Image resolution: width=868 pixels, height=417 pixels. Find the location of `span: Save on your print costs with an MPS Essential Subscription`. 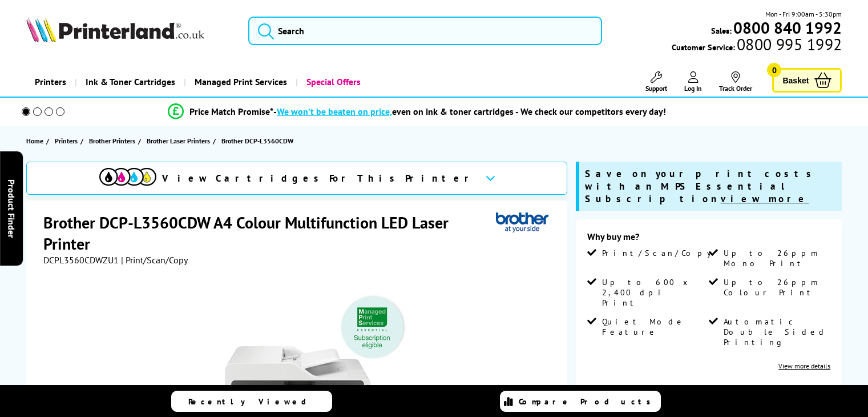

span: Save on your print costs with an MPS Essential Subscription is located at coordinates (701, 186).